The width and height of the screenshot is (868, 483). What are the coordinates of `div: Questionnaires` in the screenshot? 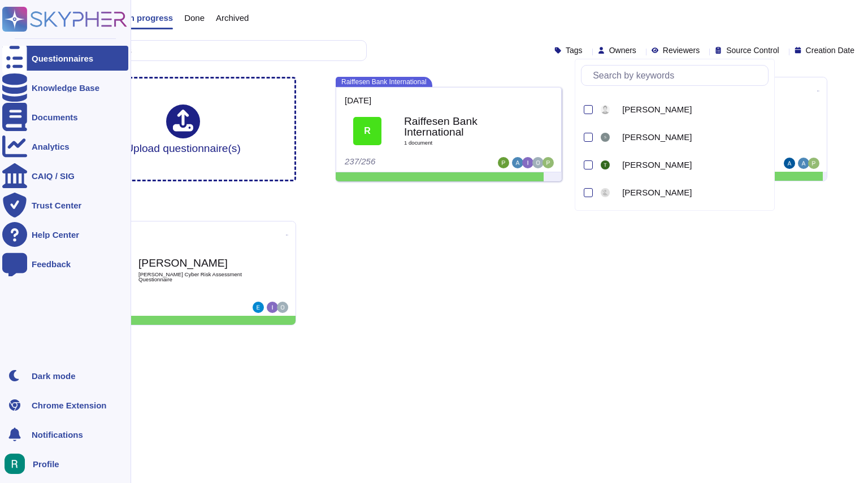 It's located at (62, 58).